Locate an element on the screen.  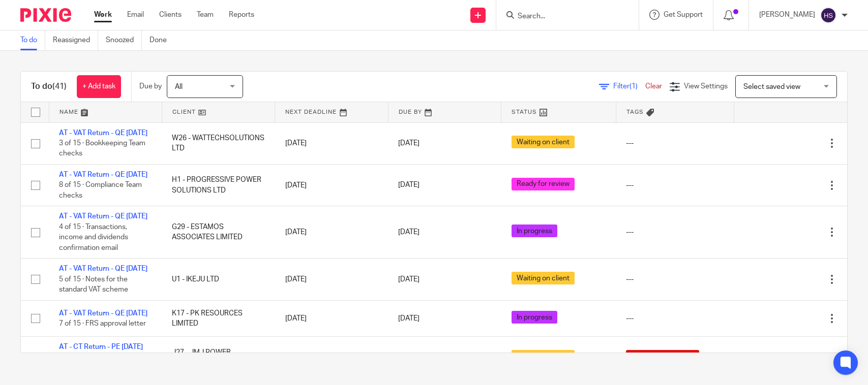
a: Clients is located at coordinates (171, 15).